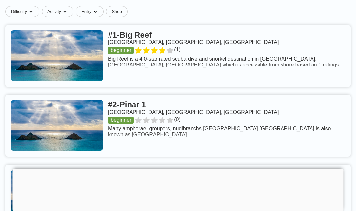  I want to click on span: Entry, so click(86, 12).